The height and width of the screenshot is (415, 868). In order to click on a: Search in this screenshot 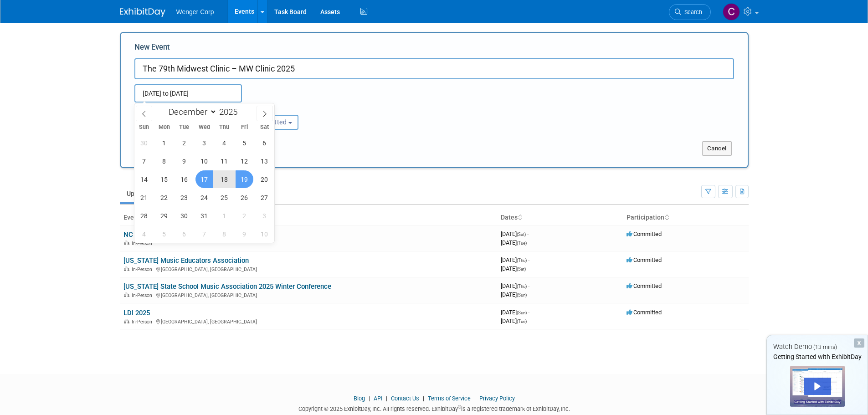, I will do `click(690, 12)`.